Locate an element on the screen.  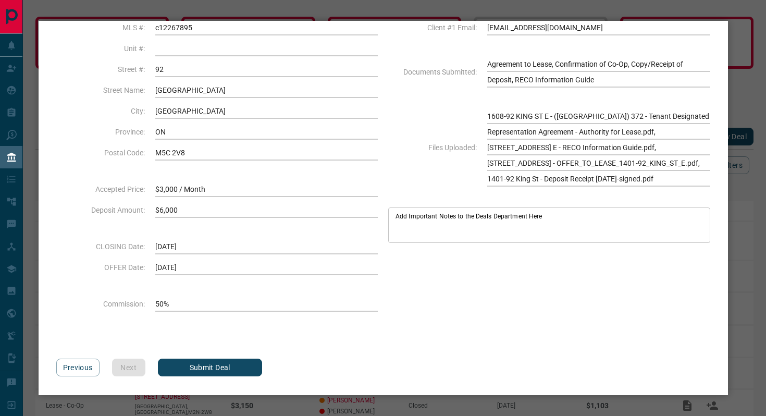
span: ON is located at coordinates (267, 132).